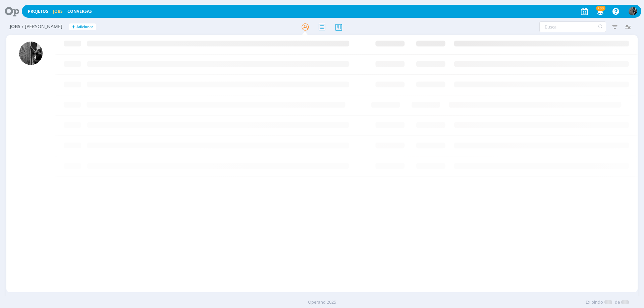 This screenshot has width=644, height=308. What do you see at coordinates (79, 11) in the screenshot?
I see `button: Conversas` at bounding box center [79, 11].